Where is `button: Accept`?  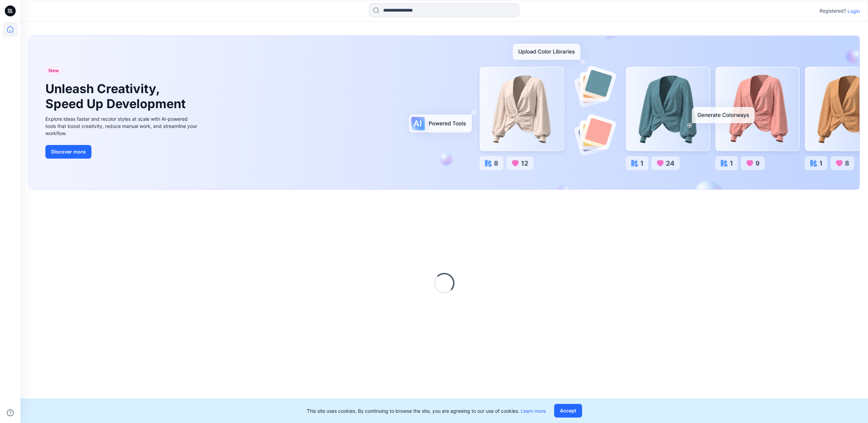
button: Accept is located at coordinates (568, 411).